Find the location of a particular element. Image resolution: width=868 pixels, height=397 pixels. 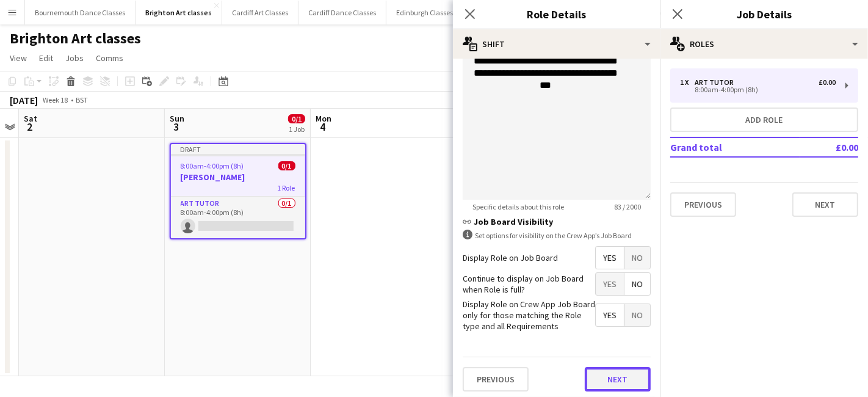

h3: Job Board Visibility is located at coordinates (557, 222).